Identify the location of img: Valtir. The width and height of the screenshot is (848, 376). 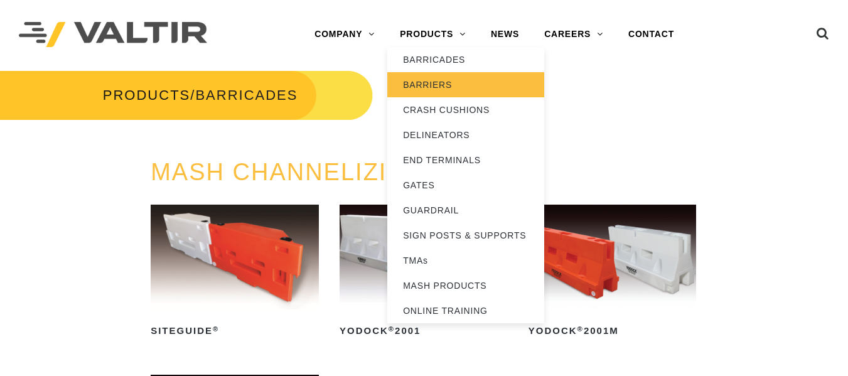
(113, 35).